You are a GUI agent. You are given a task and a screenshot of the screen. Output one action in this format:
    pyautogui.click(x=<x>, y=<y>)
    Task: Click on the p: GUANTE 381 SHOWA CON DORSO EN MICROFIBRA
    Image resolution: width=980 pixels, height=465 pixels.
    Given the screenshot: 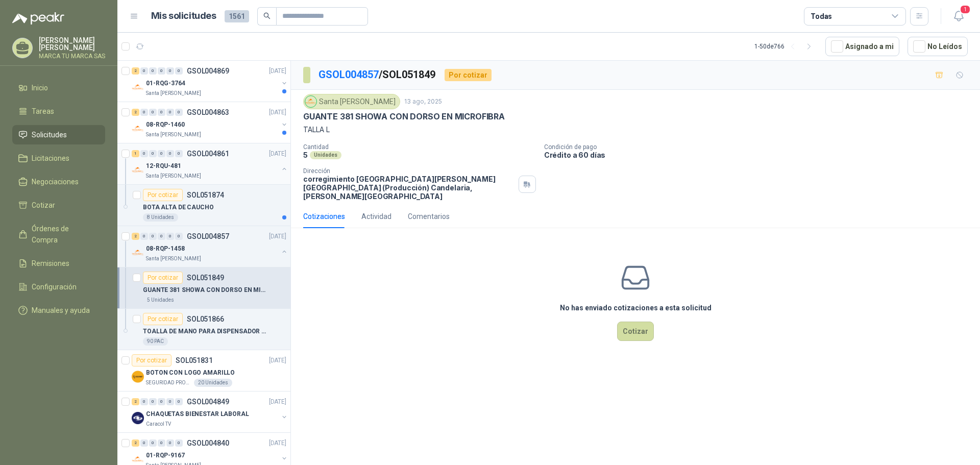 What is the action you would take?
    pyautogui.click(x=206, y=290)
    